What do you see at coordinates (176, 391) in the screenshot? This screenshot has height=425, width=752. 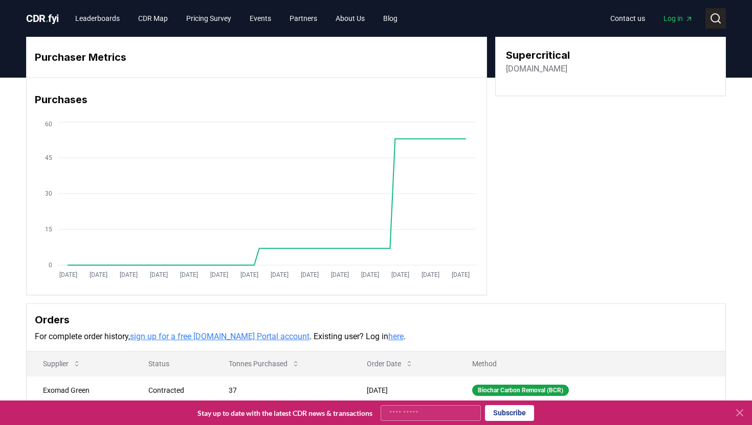 I see `div: Contracted` at bounding box center [176, 391].